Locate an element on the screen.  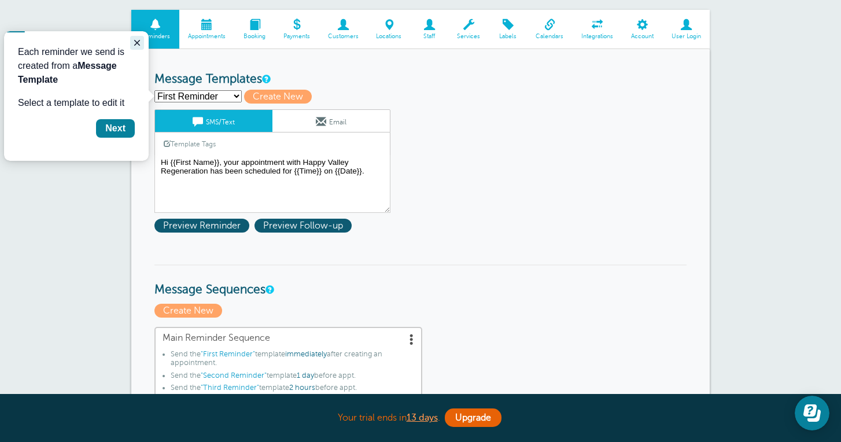
span: Customers is located at coordinates (343, 36).